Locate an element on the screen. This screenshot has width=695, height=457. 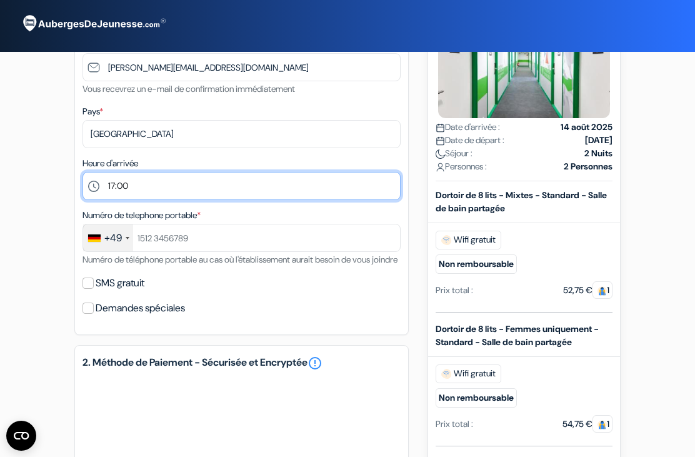
strong: 14 août 2025 is located at coordinates (586, 127).